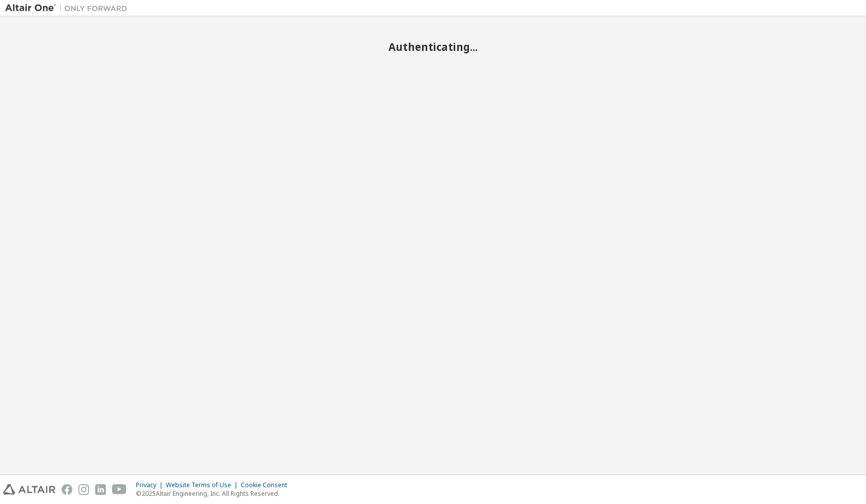  I want to click on div: Privacy, so click(151, 485).